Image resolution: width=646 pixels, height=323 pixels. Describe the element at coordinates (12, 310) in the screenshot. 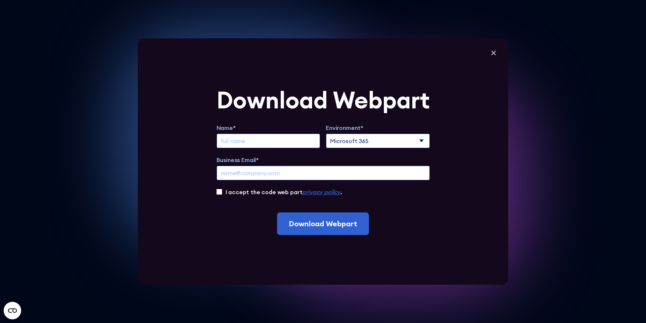

I see `button: Open CMP widget` at that location.